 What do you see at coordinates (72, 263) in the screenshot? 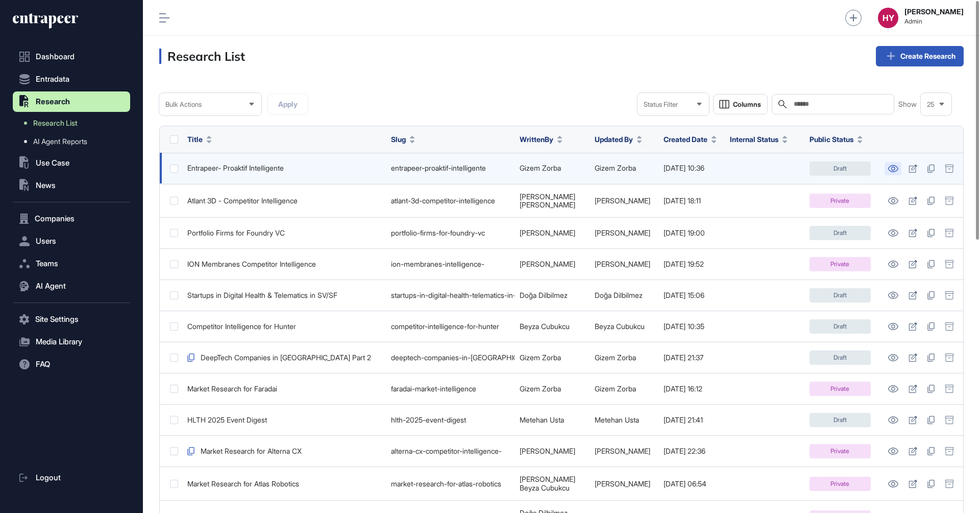
I see `button: Teams` at bounding box center [72, 263].